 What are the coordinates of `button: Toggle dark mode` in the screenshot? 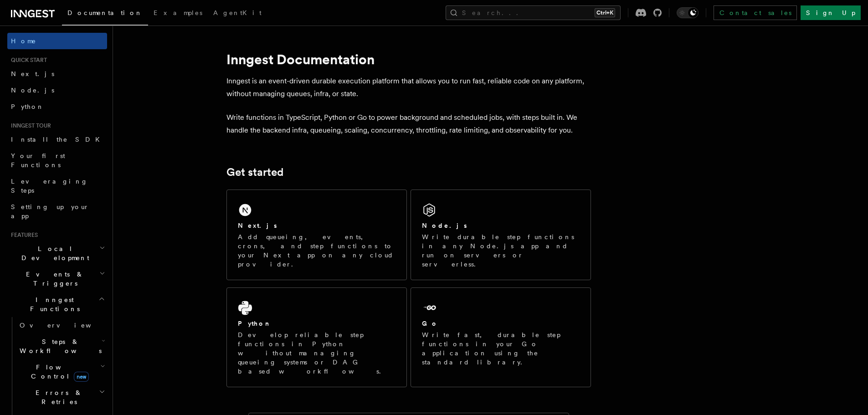 It's located at (687, 12).